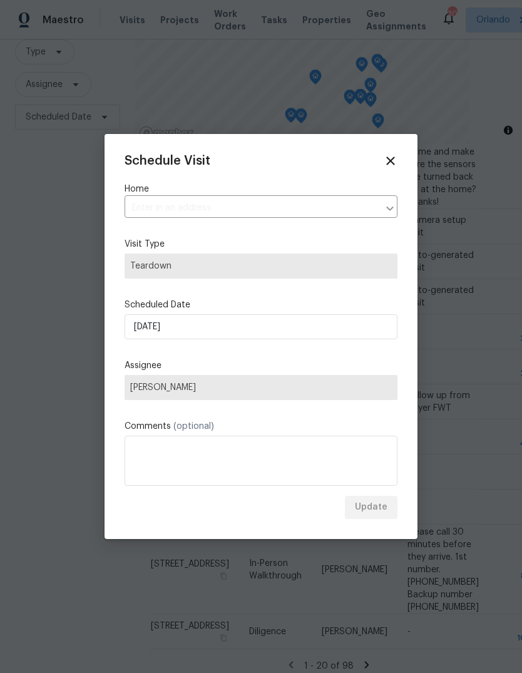  Describe the element at coordinates (261, 244) in the screenshot. I see `label: Visit Type` at that location.